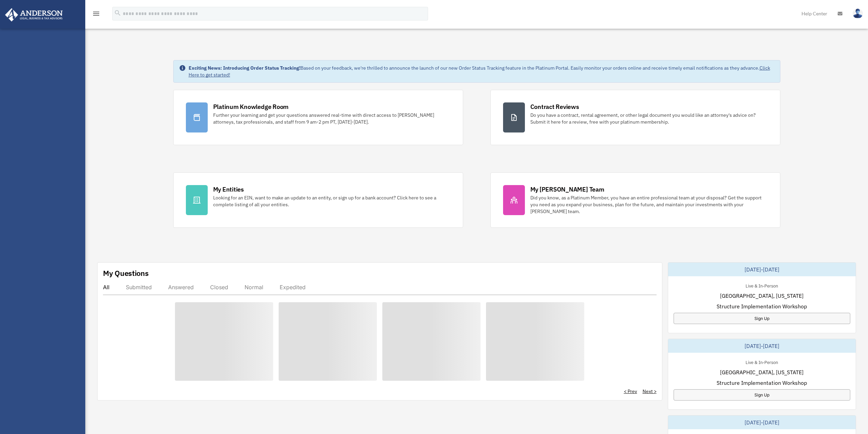 The width and height of the screenshot is (868, 434). What do you see at coordinates (181, 287) in the screenshot?
I see `div: Answered` at bounding box center [181, 287].